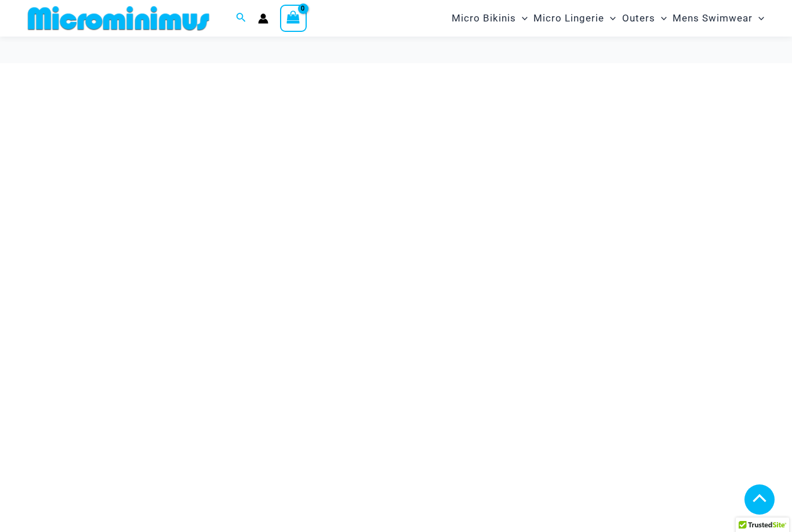  I want to click on a: Mens SwimwearMenu ToggleMenu Toggle, so click(719, 18).